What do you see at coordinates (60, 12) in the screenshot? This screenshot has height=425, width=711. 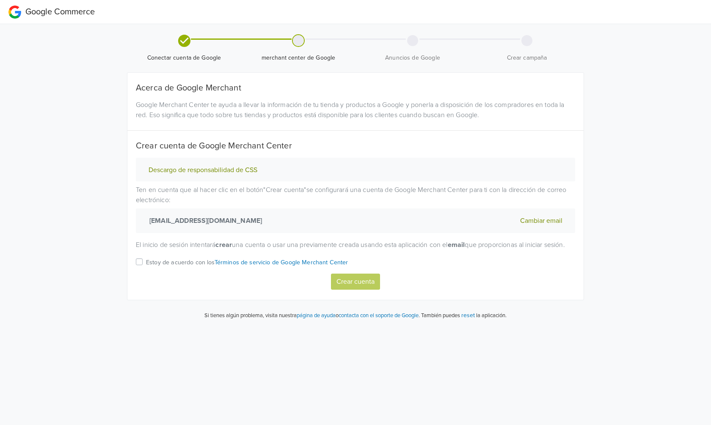 I see `span: Google Commerce` at bounding box center [60, 12].